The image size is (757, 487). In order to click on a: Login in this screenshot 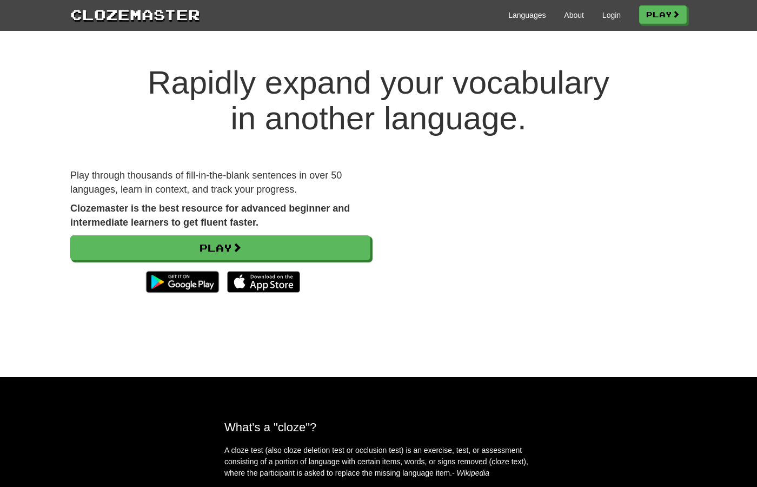, I will do `click(612, 15)`.